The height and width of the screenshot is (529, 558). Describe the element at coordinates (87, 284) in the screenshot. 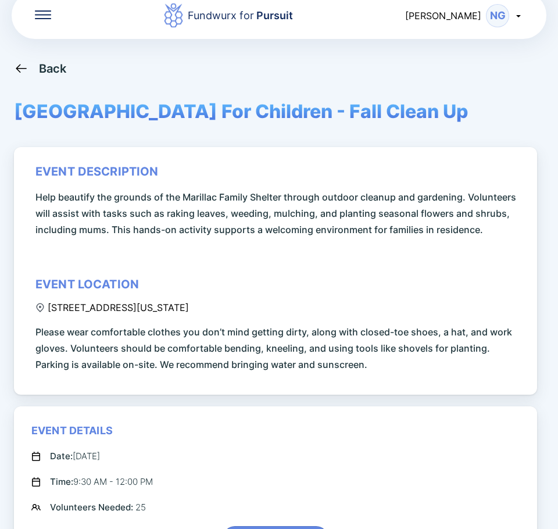

I see `div: event location` at that location.